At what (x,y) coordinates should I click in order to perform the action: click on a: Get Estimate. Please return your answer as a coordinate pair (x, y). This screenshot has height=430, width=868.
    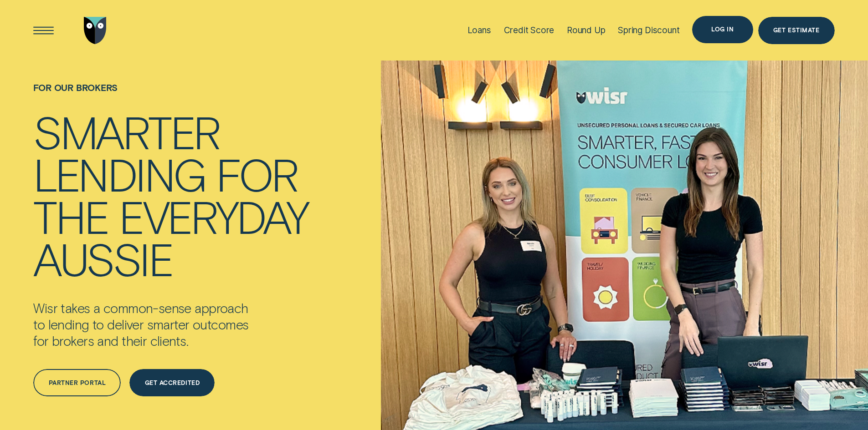
    Looking at the image, I should click on (796, 31).